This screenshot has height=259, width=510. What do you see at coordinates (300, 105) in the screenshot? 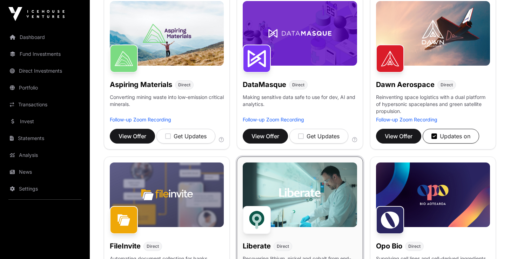
I see `p: Making sensitive data safe to use for dev, AI and analytics.` at bounding box center [300, 105].